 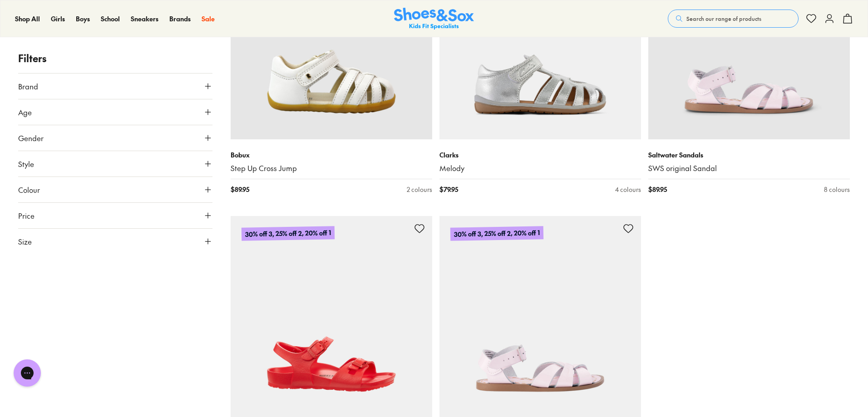 What do you see at coordinates (116, 86) in the screenshot?
I see `button: Brand` at bounding box center [116, 86].